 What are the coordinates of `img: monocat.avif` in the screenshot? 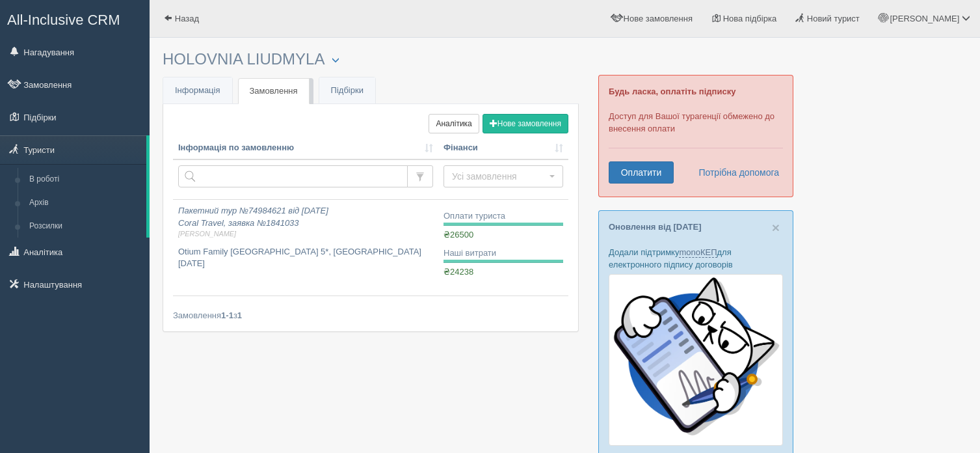 It's located at (695, 360).